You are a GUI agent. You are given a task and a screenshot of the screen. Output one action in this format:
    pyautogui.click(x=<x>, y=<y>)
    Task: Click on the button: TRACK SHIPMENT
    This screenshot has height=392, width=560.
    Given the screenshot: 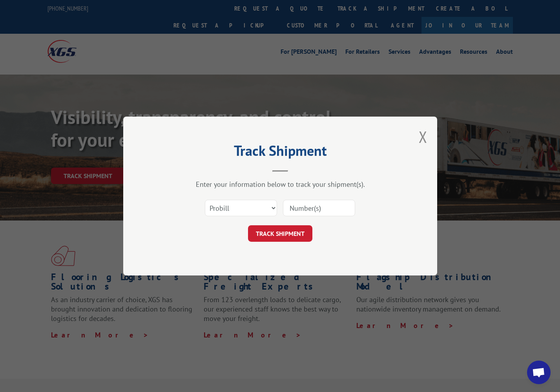 What is the action you would take?
    pyautogui.click(x=280, y=234)
    